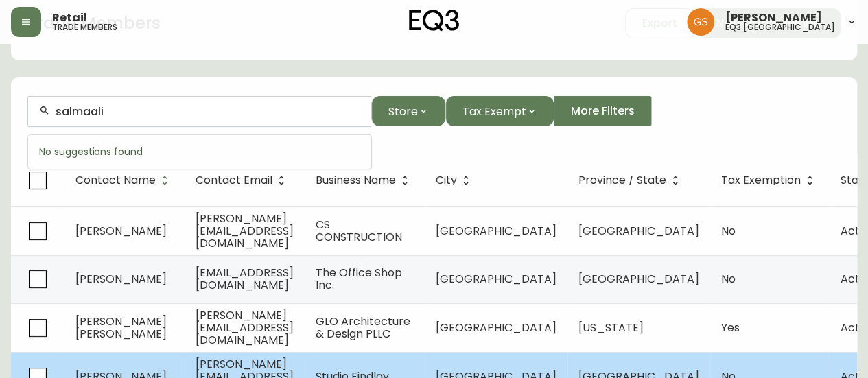  What do you see at coordinates (494, 111) in the screenshot?
I see `span: Tax Exempt` at bounding box center [494, 111].